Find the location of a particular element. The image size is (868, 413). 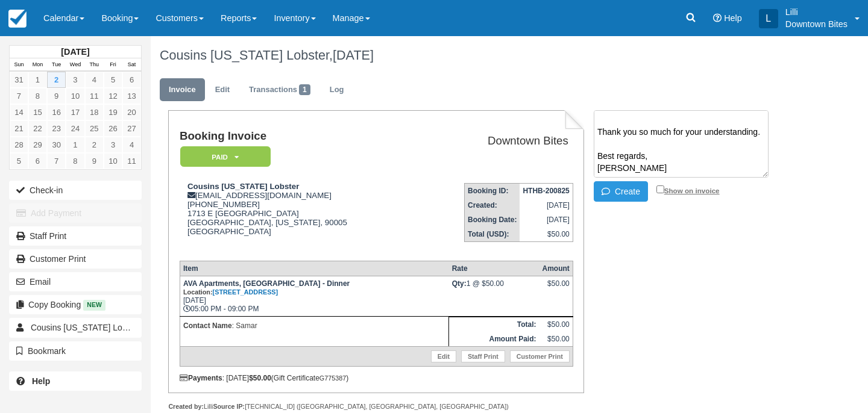

button: Check-in is located at coordinates (76, 190).